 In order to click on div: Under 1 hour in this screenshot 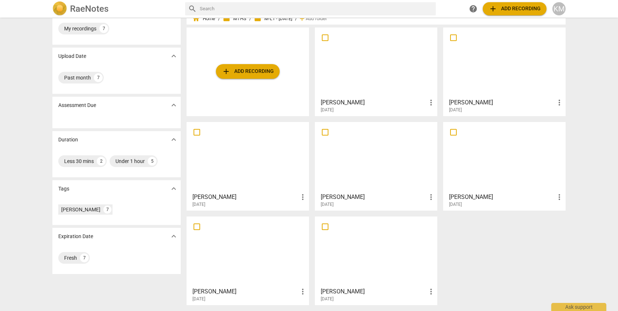, I will do `click(130, 161)`.